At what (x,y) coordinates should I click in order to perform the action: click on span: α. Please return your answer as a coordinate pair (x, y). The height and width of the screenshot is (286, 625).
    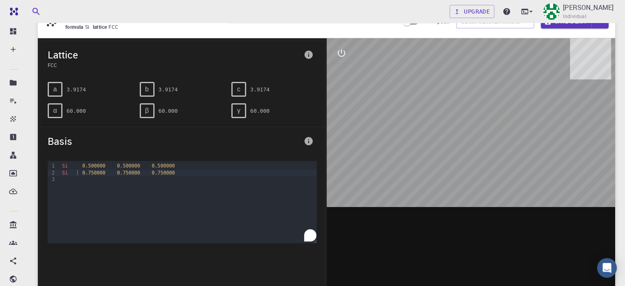
    Looking at the image, I should click on (55, 111).